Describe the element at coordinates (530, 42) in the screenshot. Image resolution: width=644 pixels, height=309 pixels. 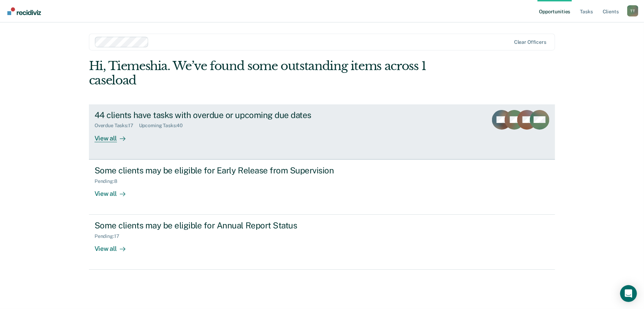
I see `div: Clear officers` at that location.